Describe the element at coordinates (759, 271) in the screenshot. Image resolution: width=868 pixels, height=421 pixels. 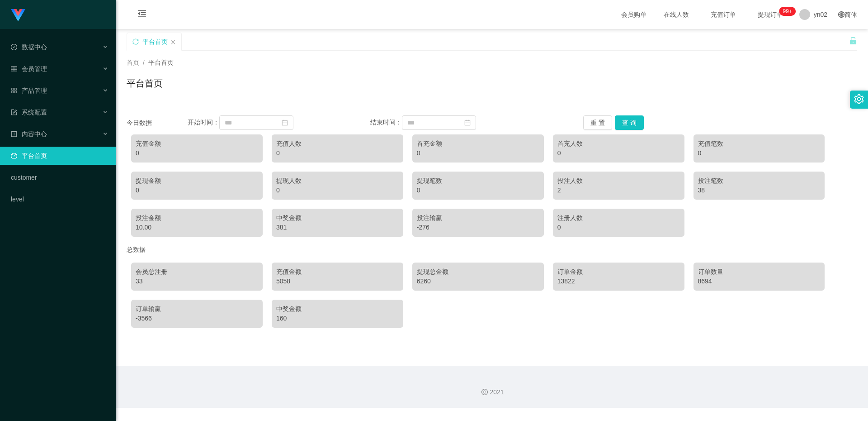
I see `div: 订单数量` at that location.